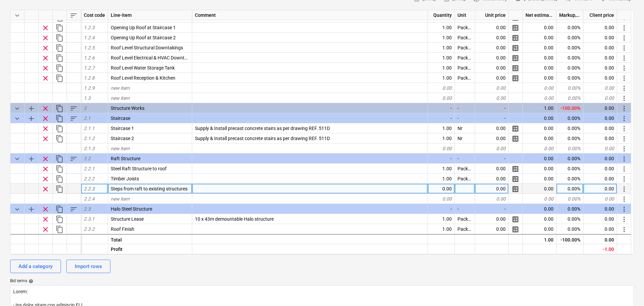  I want to click on span: 2.3.2, so click(90, 229).